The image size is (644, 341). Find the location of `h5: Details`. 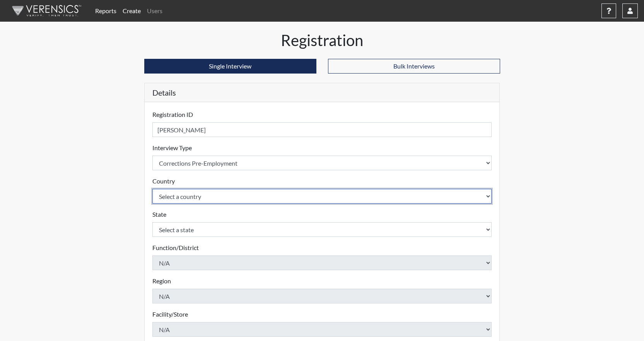

h5: Details is located at coordinates (322, 92).